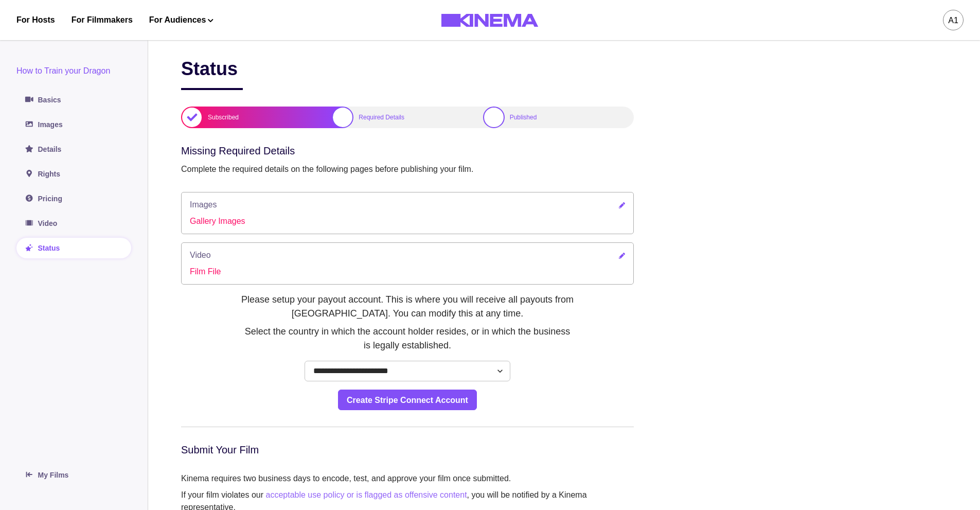  What do you see at coordinates (407, 479) in the screenshot?
I see `p: Kinema requires two business days to encode, test, and approve your film once submitted.` at bounding box center [407, 479].